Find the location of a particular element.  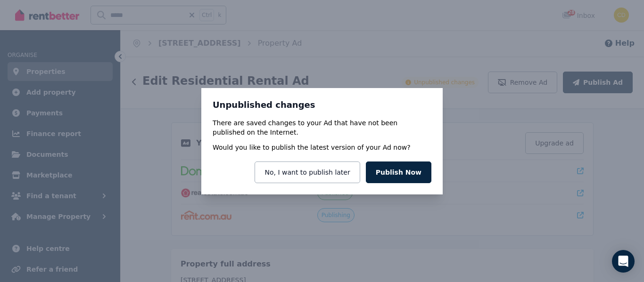

h3: Unpublished changes is located at coordinates (322, 105).